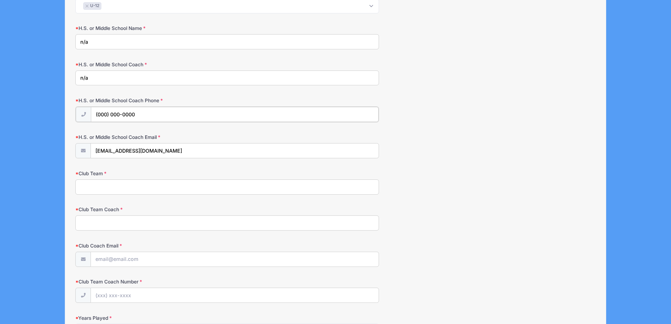 Image resolution: width=671 pixels, height=324 pixels. What do you see at coordinates (162, 281) in the screenshot?
I see `label: Club Team Coach Number` at bounding box center [162, 281].